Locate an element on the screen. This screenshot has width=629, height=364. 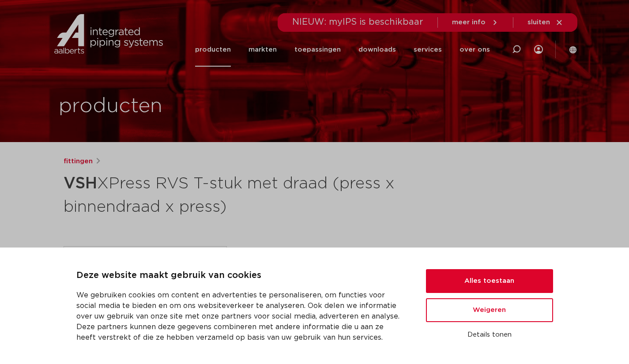
a: over ons is located at coordinates (475, 49).